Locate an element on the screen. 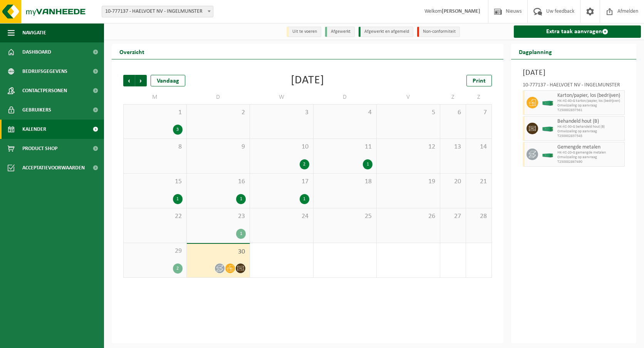 This screenshot has height=348, width=644. h2: Overzicht is located at coordinates (132, 51).